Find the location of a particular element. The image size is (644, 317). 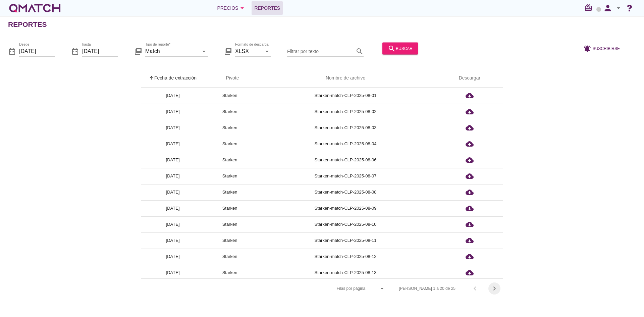

button: buscar is located at coordinates (400, 48).